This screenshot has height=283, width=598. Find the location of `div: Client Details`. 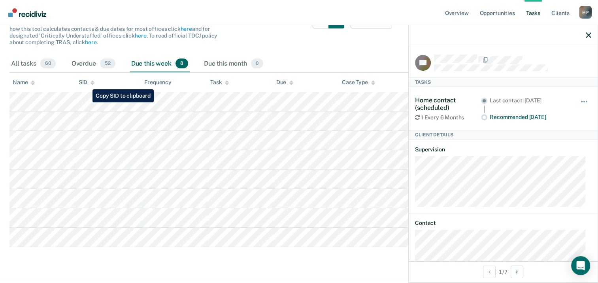

div: Client Details is located at coordinates (503, 135).